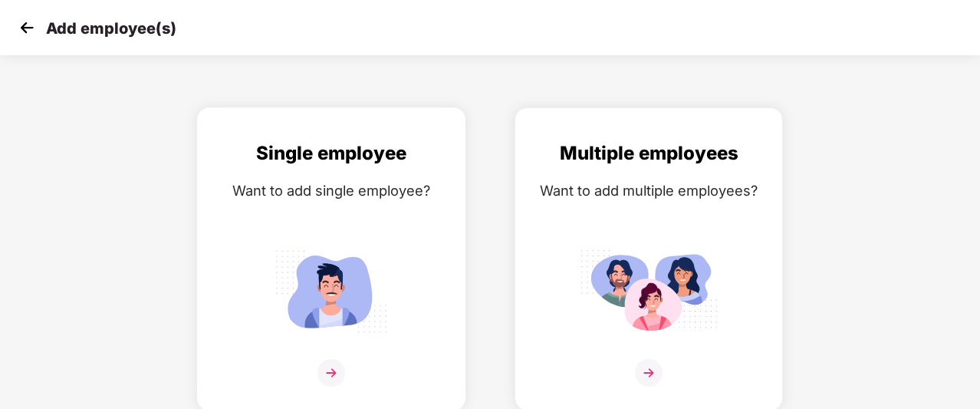  What do you see at coordinates (27, 28) in the screenshot?
I see `img: svg+xml;base64,PHN2ZyB4bWxucz0iaHR0cDovL3d3dy53My5vcmcvMjAwMC9zdmciIHdpZHRoPSIzMCIgaGVpZ2h0PSIzMC...` at bounding box center [27, 28].